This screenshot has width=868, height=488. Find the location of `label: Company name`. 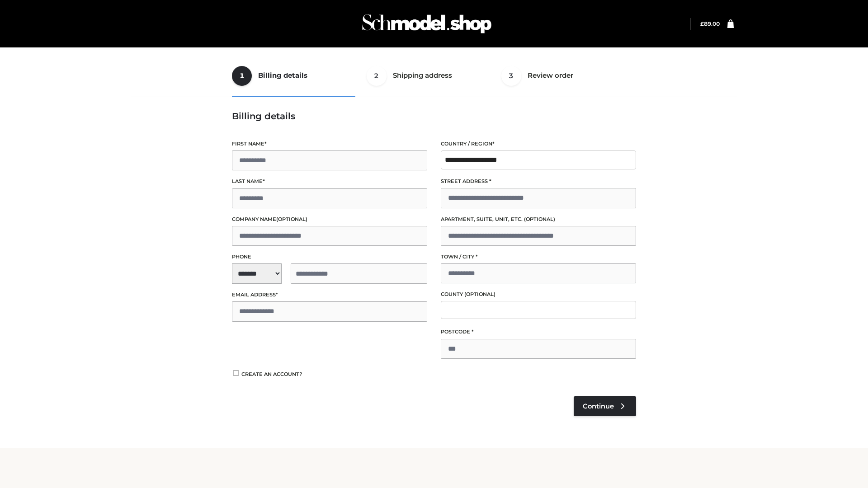

label: Company name is located at coordinates (329, 219).